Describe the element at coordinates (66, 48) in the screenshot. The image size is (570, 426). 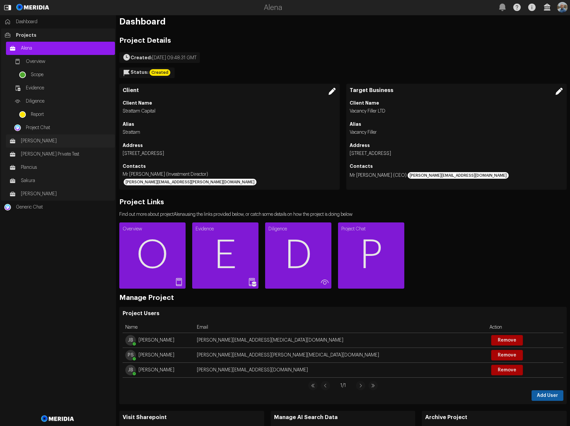
I see `span: Alena` at that location.